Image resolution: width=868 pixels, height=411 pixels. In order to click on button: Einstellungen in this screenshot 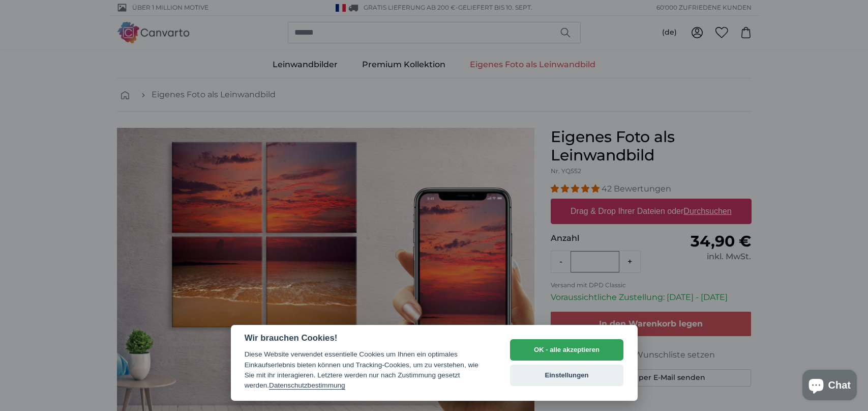, I will do `click(567, 375)`.